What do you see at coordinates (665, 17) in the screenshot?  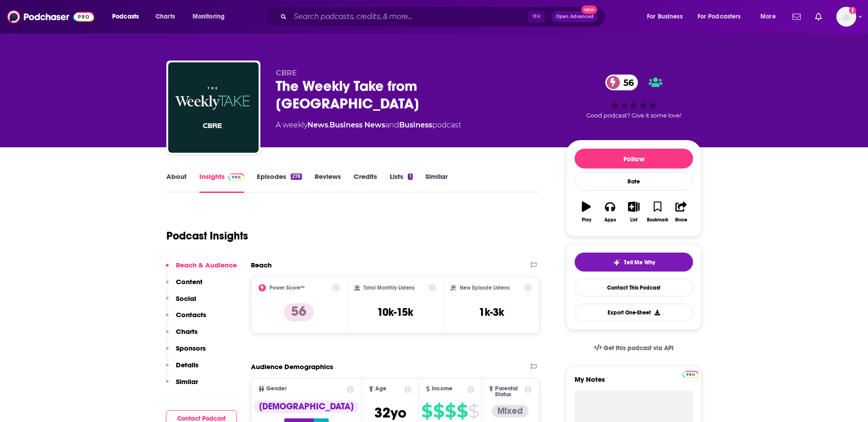 I see `span: For Business` at bounding box center [665, 17].